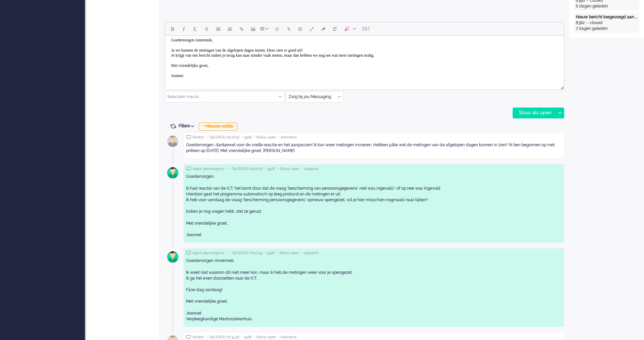 This screenshot has width=644, height=340. What do you see at coordinates (606, 29) in the screenshot?
I see `div: 7 dagen geleden` at bounding box center [606, 29].